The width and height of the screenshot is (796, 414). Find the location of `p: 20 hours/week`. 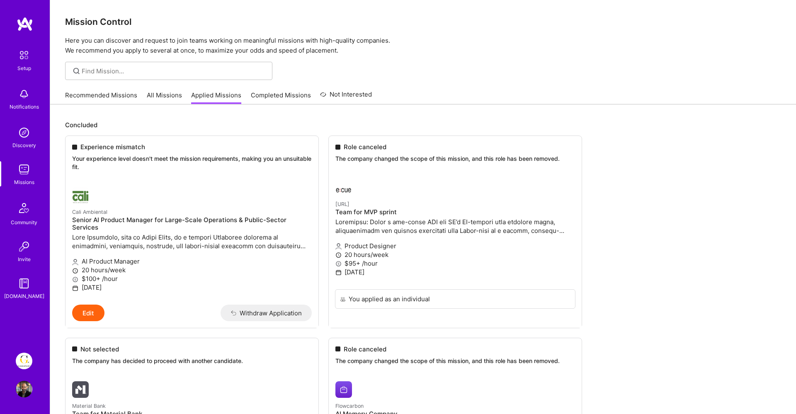

p: 20 hours/week is located at coordinates (192, 270).